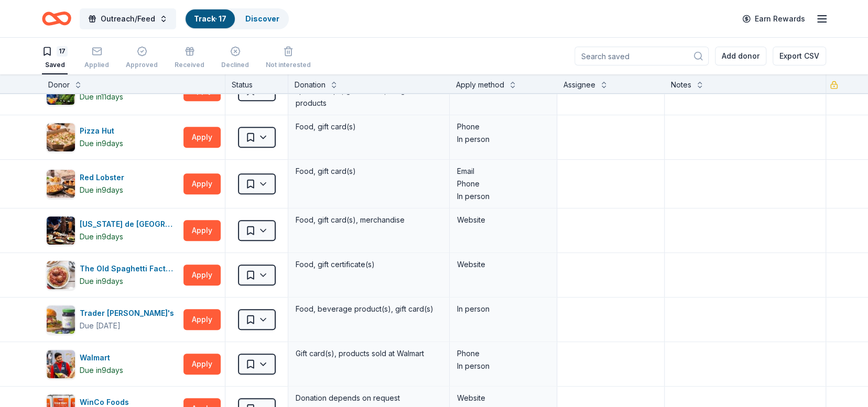 The image size is (868, 407). Describe the element at coordinates (257, 83) in the screenshot. I see `div: Status` at that location.